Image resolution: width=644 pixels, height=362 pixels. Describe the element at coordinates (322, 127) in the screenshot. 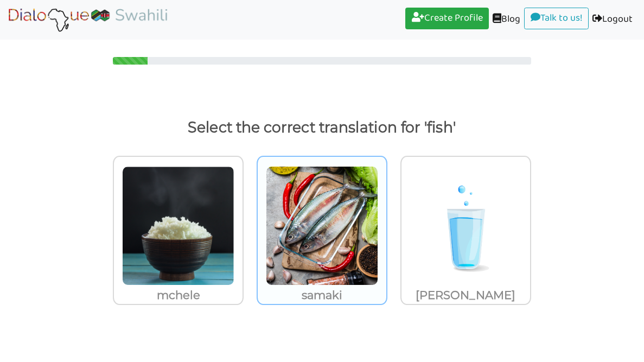

I see `p: Select the correct translation for 'fish'` at that location.